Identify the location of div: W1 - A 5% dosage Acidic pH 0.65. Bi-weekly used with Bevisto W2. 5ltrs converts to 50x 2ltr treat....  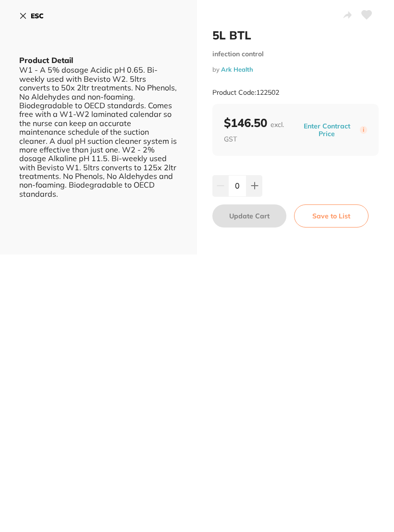
(98, 132).